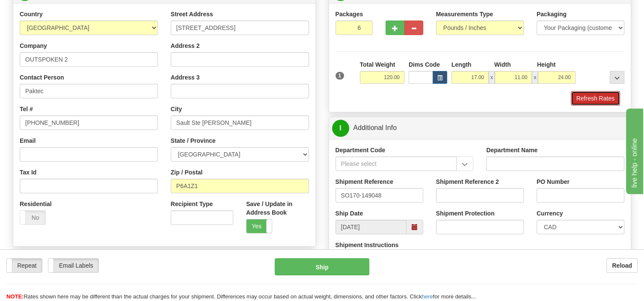 The image size is (644, 301). I want to click on label: Email Labels, so click(73, 266).